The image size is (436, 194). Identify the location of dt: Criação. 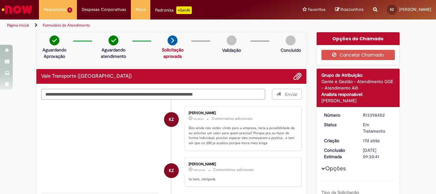
(339, 141).